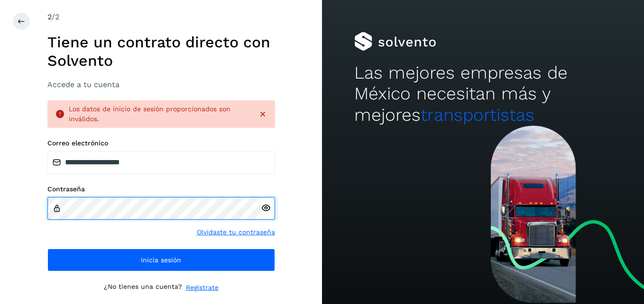 The image size is (644, 304). What do you see at coordinates (160, 260) in the screenshot?
I see `span: Inicia sesión` at bounding box center [160, 260].